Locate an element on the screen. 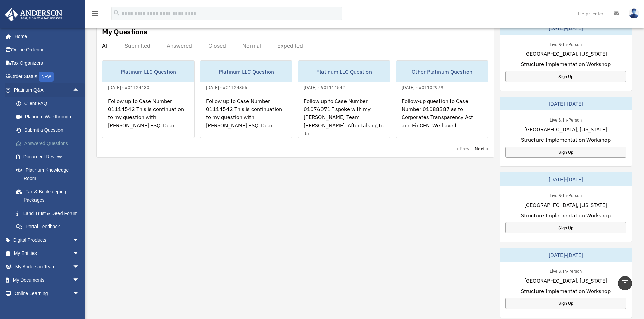 The height and width of the screenshot is (319, 644). a: Digital Productsarrow_drop_down is located at coordinates (47, 240).